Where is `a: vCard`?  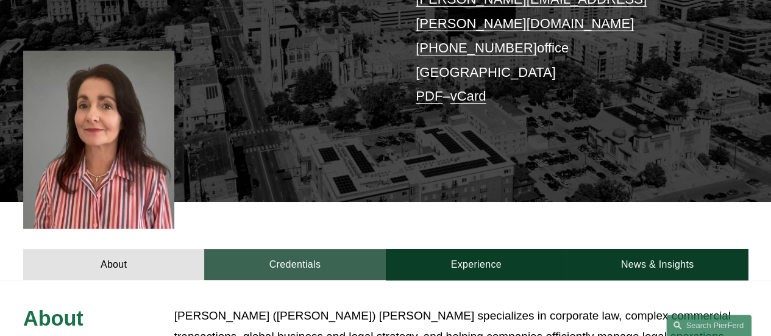
a: vCard is located at coordinates (468, 96).